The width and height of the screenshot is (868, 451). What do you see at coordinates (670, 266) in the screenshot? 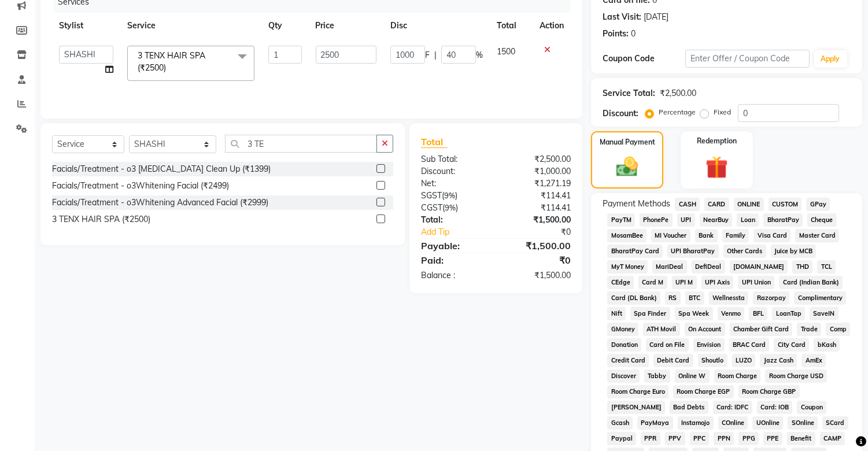
I see `span: MariDeal` at bounding box center [670, 266].